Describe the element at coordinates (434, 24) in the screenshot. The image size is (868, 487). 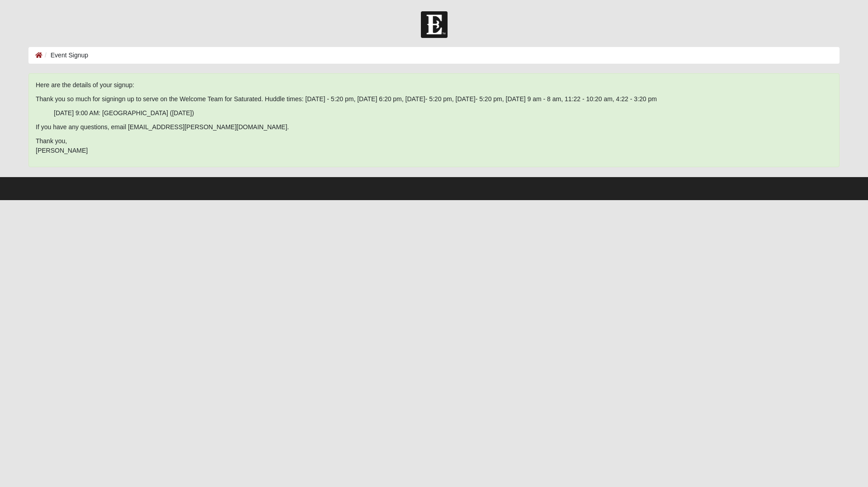
I see `img: Church of Eleven22 Logo` at that location.